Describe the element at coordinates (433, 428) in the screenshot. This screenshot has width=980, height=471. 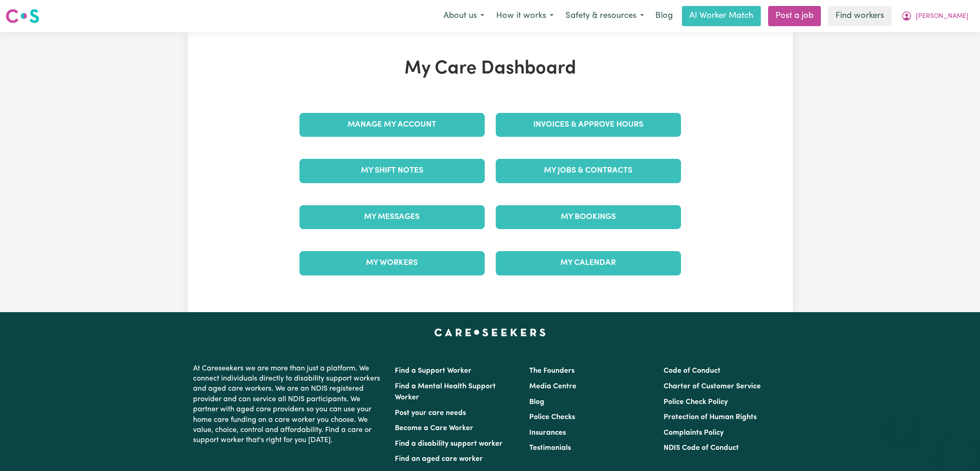
I see `a: Become a Care Worker` at that location.